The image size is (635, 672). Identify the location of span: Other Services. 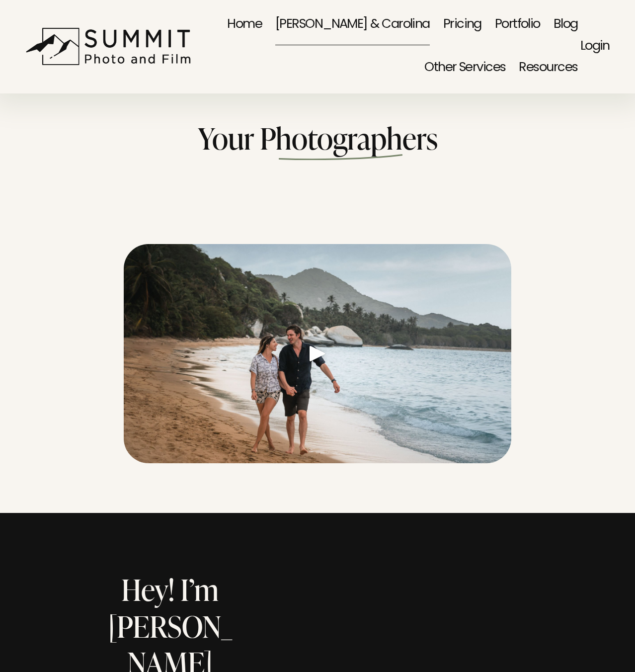
(464, 68).